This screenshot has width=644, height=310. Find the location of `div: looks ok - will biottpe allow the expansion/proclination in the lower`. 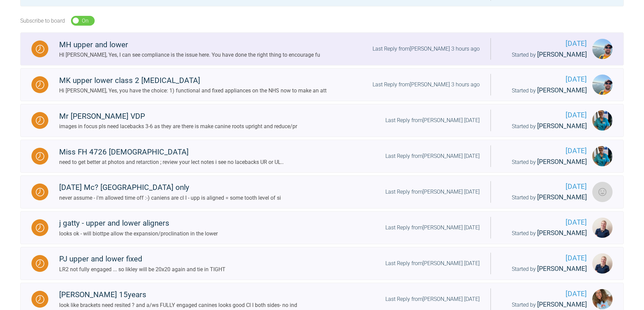

div: looks ok - will biottpe allow the expansion/proclination in the lower is located at coordinates (138, 234).